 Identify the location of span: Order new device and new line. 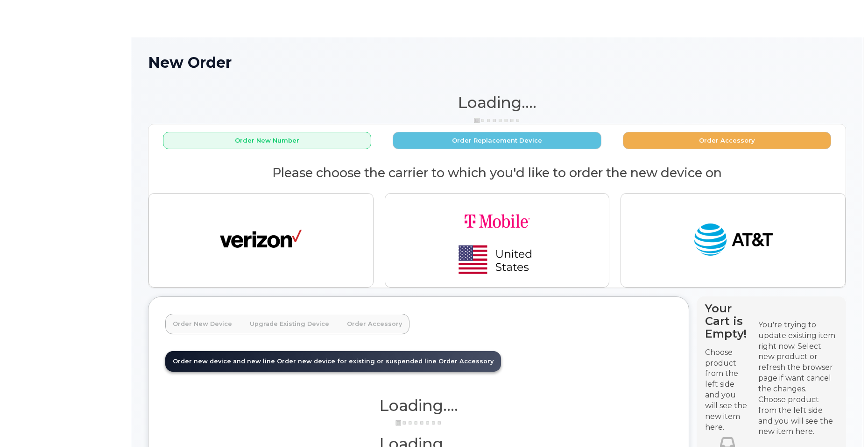
(224, 361).